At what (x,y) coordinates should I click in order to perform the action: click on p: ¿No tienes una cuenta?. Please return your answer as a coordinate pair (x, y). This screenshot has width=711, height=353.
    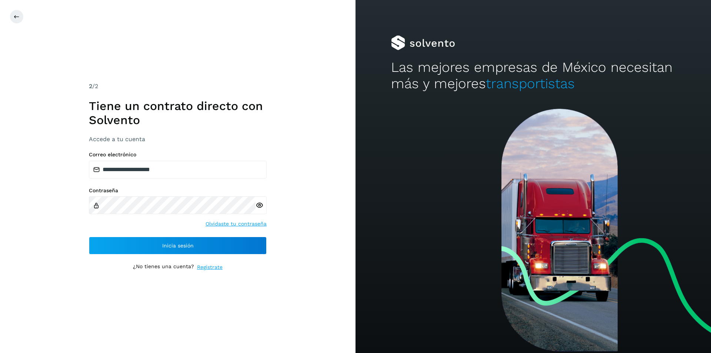
    Looking at the image, I should click on (163, 267).